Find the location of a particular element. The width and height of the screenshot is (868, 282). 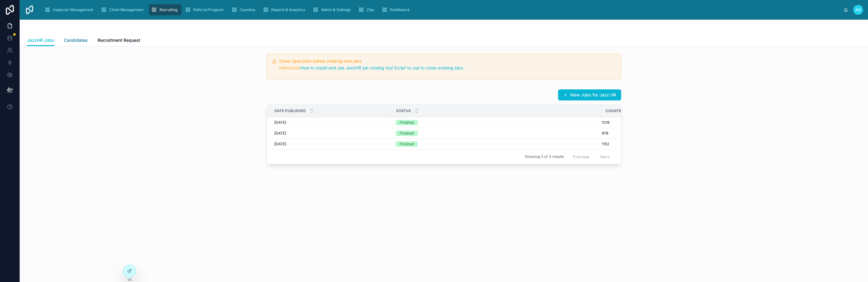

span: AG is located at coordinates (858, 10).